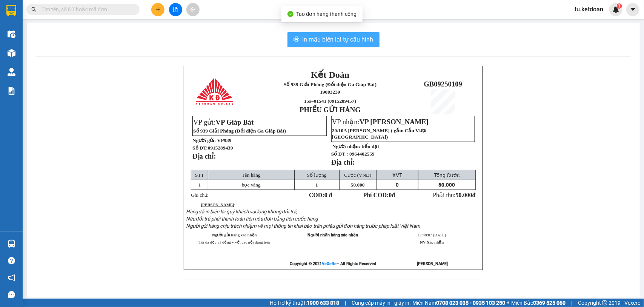  Describe the element at coordinates (90, 41) in the screenshot. I see `span: GB09250108` at that location.